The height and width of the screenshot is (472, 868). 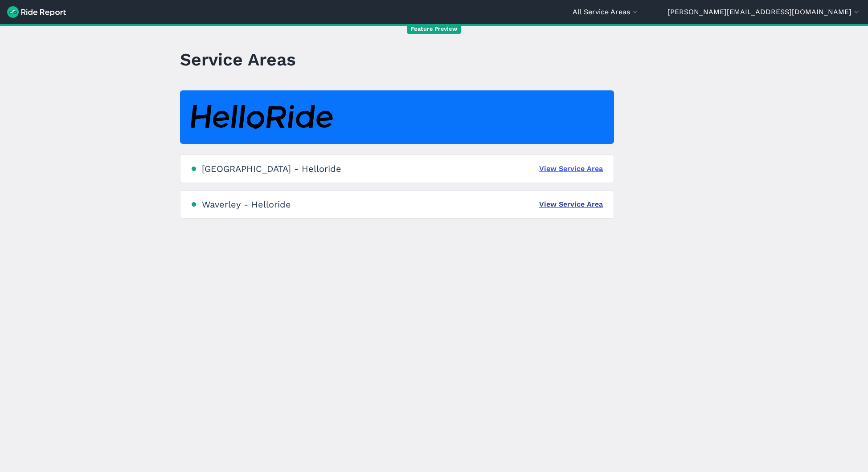 I want to click on div: Waverley - Helloride, so click(x=247, y=204).